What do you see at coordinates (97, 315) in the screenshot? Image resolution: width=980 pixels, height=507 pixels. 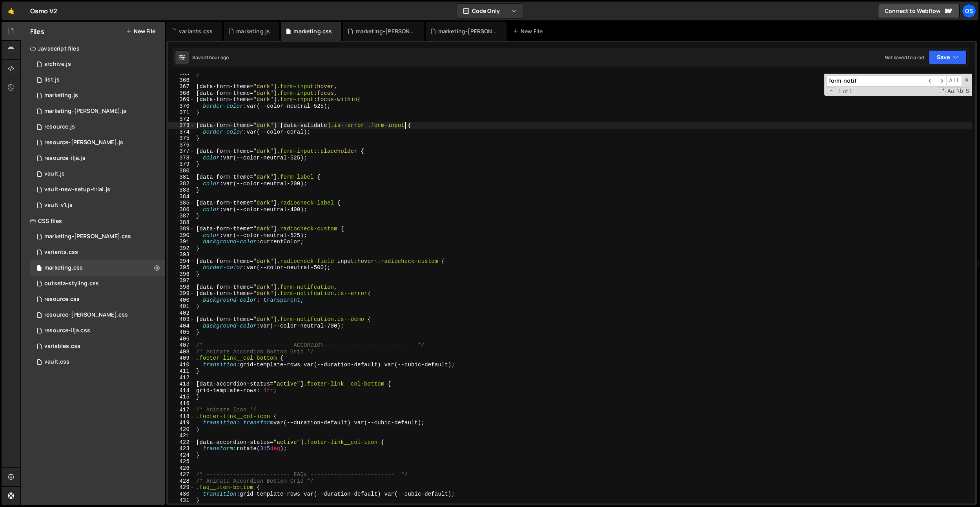 I see `div: 16596/46196.css` at bounding box center [97, 315].